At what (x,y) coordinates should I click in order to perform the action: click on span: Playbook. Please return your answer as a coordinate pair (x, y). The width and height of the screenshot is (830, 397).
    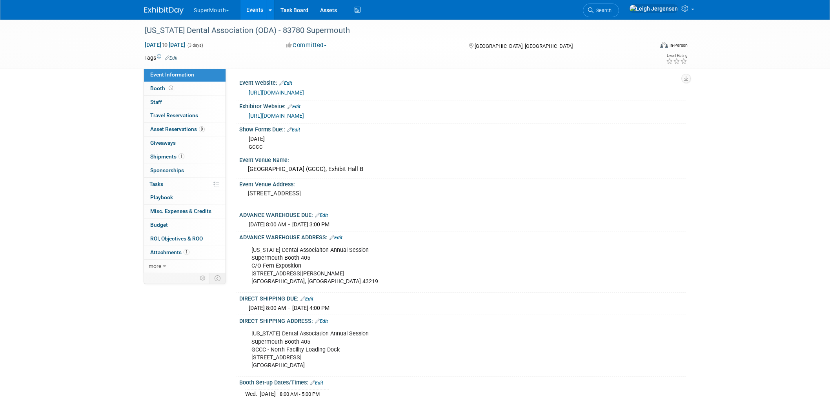
    Looking at the image, I should click on (162, 197).